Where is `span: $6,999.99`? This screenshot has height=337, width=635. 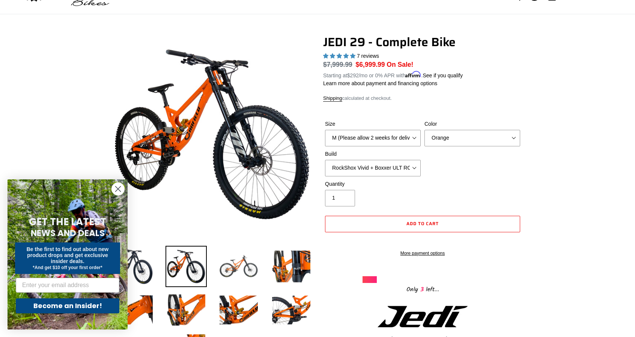 span: $6,999.99 is located at coordinates (370, 65).